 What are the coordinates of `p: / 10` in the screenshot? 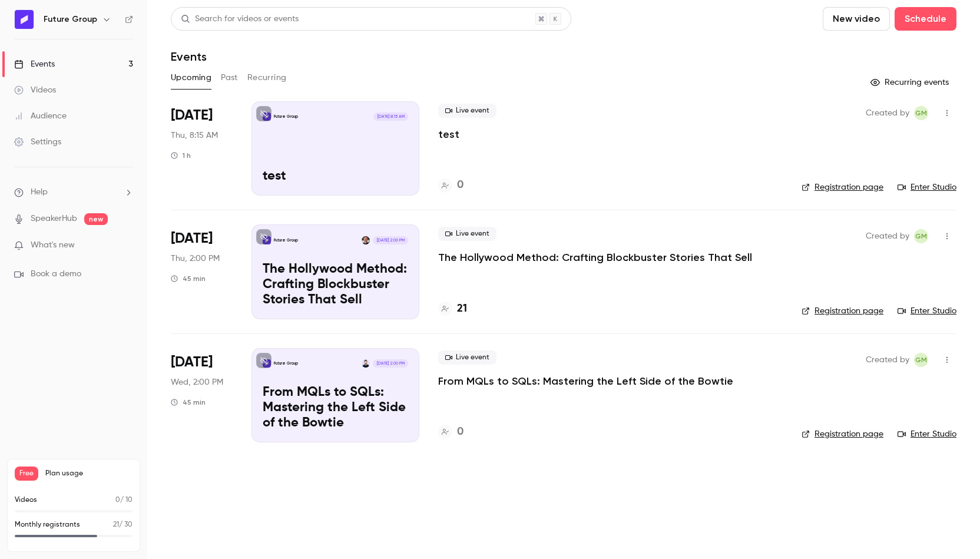 It's located at (124, 500).